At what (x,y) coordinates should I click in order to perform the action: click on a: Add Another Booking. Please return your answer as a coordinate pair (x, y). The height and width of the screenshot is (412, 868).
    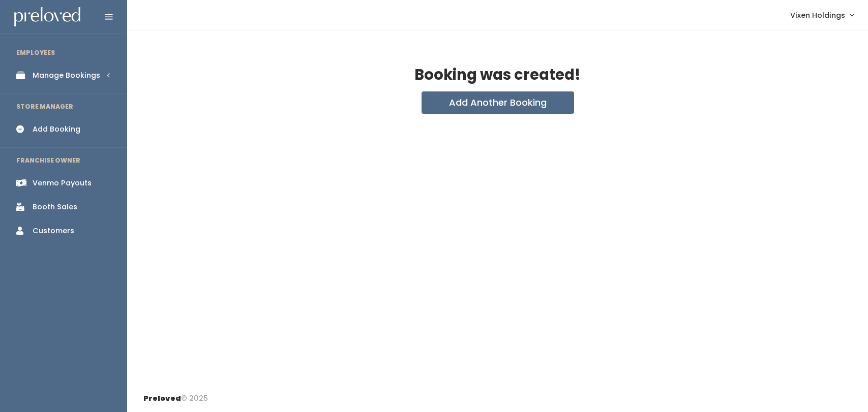
    Looking at the image, I should click on (498, 103).